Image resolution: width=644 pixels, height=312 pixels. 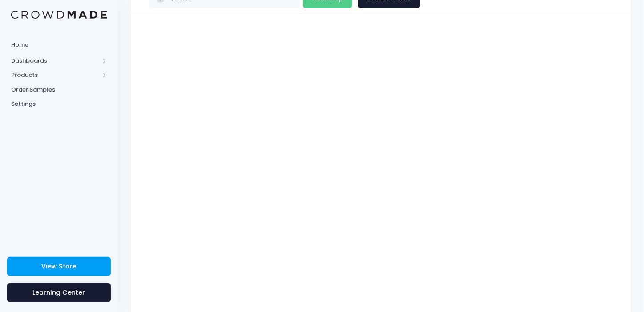 I want to click on span: View Store, so click(x=59, y=266).